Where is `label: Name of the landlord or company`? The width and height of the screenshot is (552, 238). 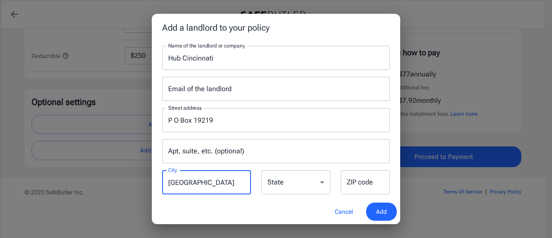
label: Name of the landlord or company is located at coordinates (207, 45).